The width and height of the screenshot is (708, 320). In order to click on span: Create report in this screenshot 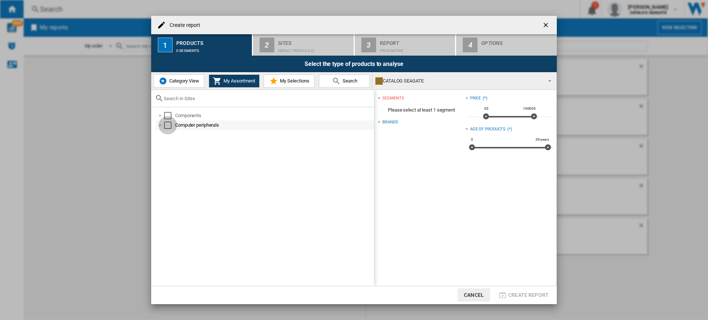, I will do `click(528, 295)`.